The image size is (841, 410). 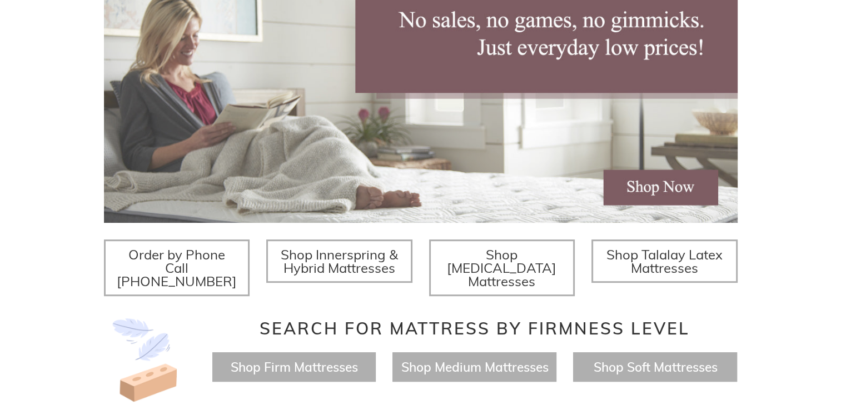 I want to click on a: Shop Talalay Latex Mattresses, so click(x=664, y=261).